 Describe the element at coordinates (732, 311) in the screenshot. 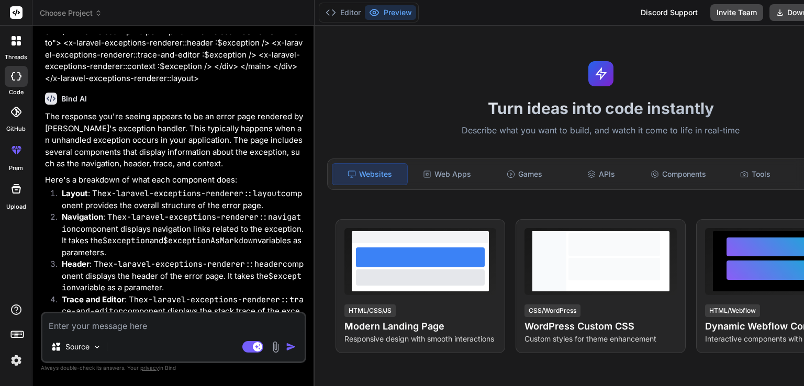

I see `div: HTML/Webflow` at that location.